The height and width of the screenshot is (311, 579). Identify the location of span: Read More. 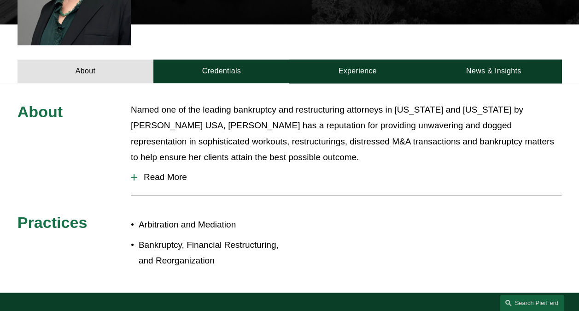
(349, 177).